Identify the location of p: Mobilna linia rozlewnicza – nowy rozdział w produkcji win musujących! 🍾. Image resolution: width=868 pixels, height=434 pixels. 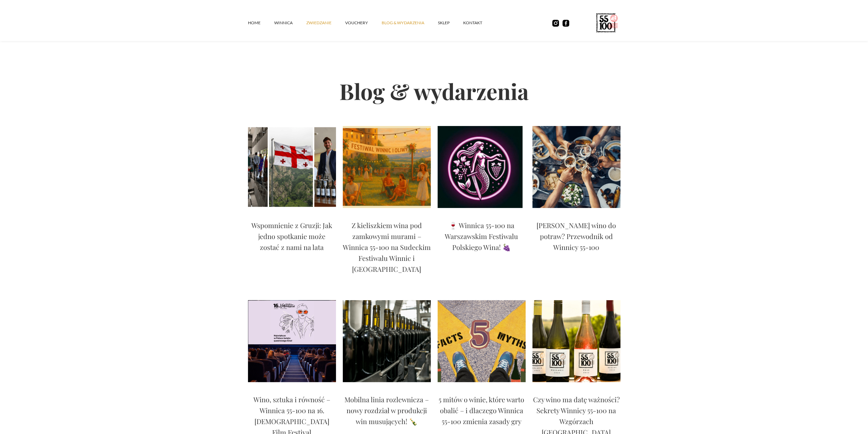
(386, 410).